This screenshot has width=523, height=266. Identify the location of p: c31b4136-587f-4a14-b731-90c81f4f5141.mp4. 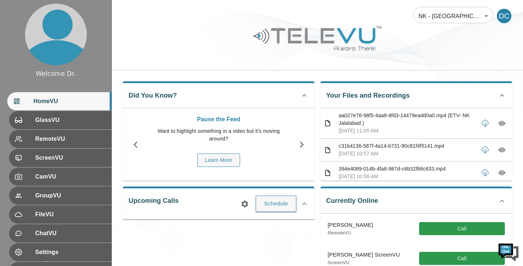
(407, 146).